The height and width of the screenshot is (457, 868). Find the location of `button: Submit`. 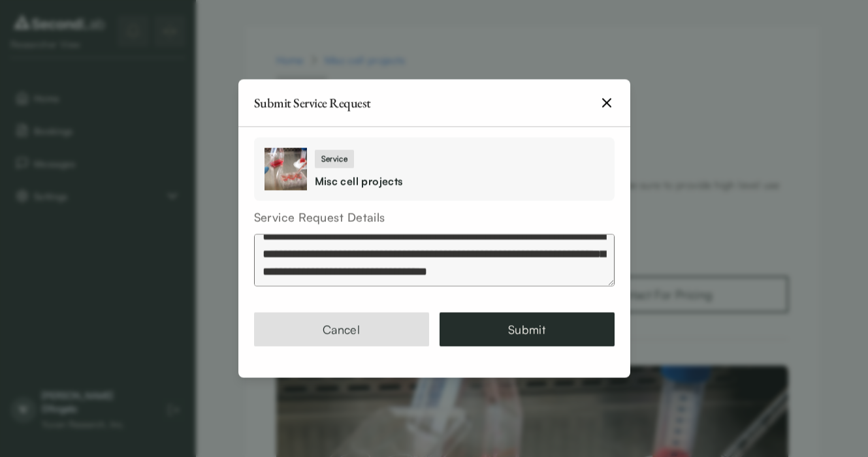

button: Submit is located at coordinates (527, 330).